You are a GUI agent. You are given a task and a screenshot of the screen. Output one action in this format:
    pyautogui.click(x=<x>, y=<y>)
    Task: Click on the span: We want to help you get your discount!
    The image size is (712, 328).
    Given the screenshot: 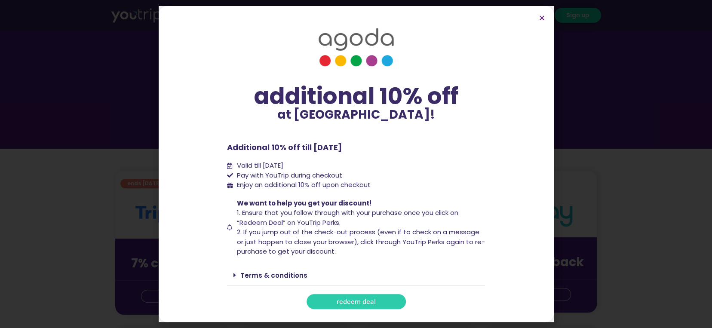 What is the action you would take?
    pyautogui.click(x=304, y=203)
    